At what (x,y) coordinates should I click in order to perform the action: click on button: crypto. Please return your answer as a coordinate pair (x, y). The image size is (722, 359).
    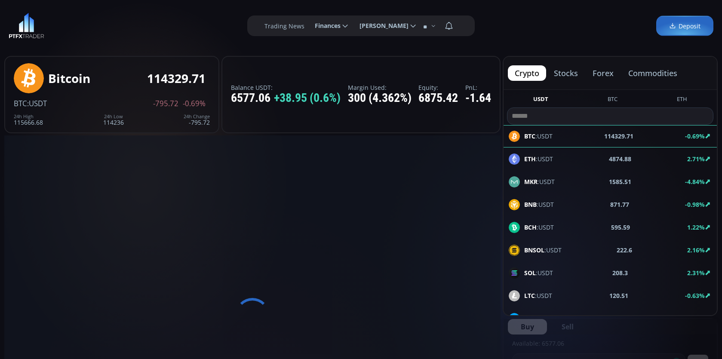
    Looking at the image, I should click on (527, 73).